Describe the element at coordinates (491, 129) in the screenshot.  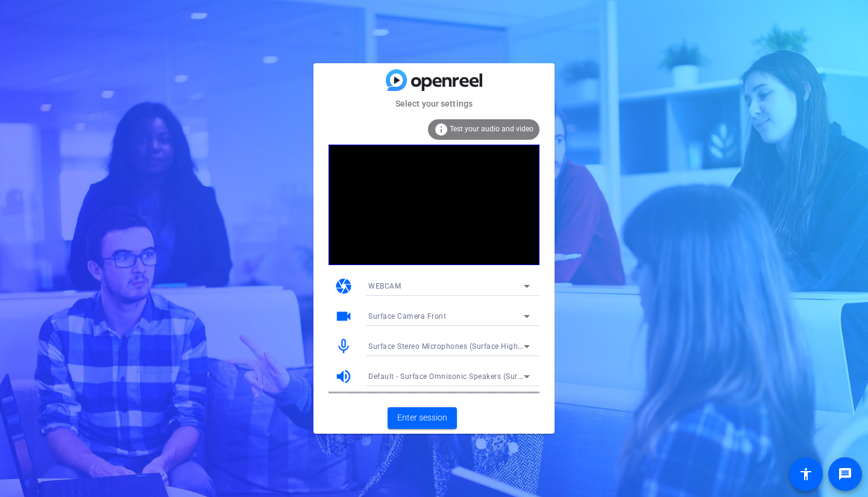
I see `span: Test your audio and video` at that location.